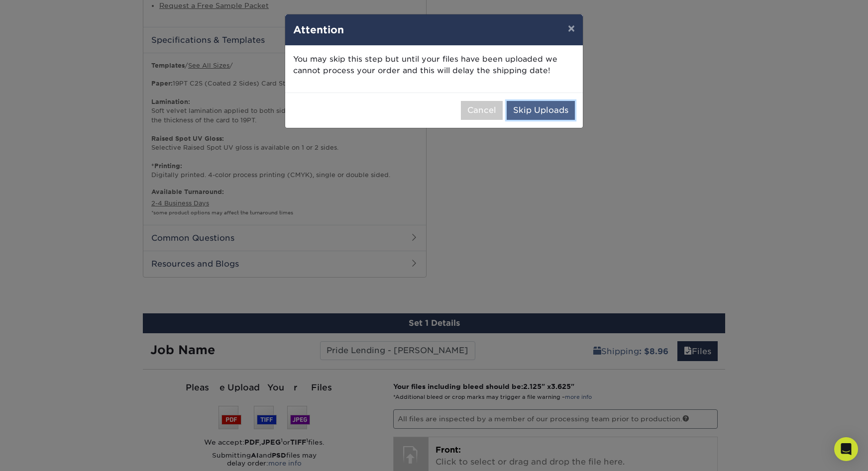 The image size is (868, 471). What do you see at coordinates (434, 30) in the screenshot?
I see `h4: Attention` at bounding box center [434, 30].